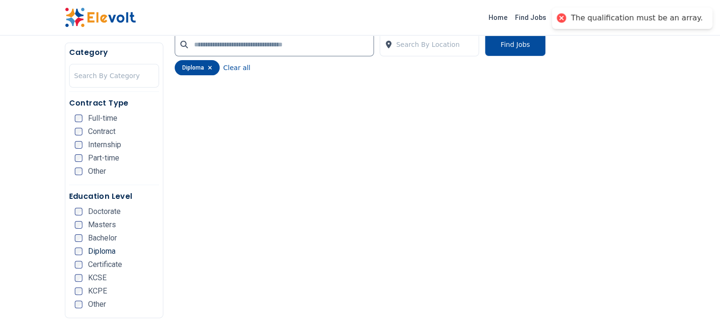 This screenshot has height=329, width=720. What do you see at coordinates (530, 18) in the screenshot?
I see `a: Find Jobs` at bounding box center [530, 18].